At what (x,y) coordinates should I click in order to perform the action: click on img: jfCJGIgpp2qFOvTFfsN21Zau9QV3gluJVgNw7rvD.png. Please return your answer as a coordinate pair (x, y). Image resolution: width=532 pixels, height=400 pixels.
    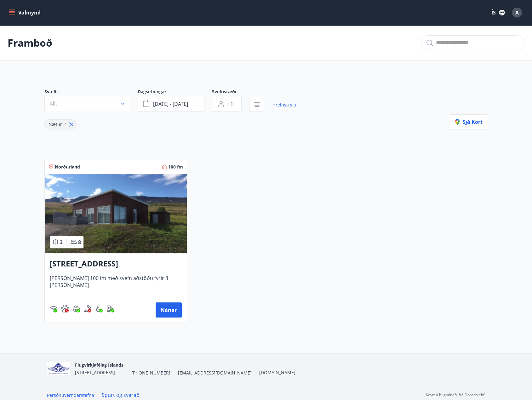
    Looking at the image, I should click on (58, 368).